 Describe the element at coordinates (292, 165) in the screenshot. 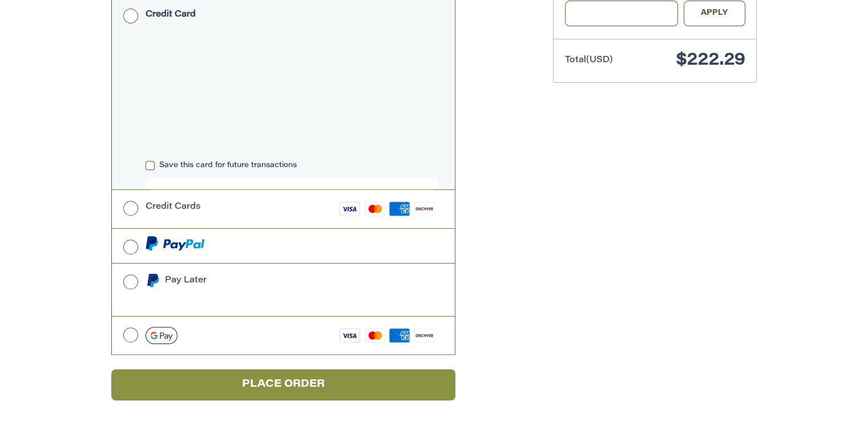

I see `label: Save this card for future transactions` at that location.